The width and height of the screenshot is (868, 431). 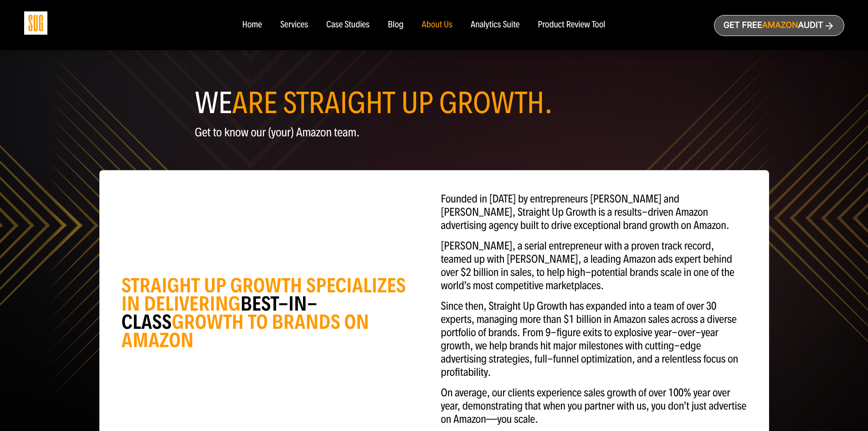 I want to click on div: About Us, so click(x=437, y=25).